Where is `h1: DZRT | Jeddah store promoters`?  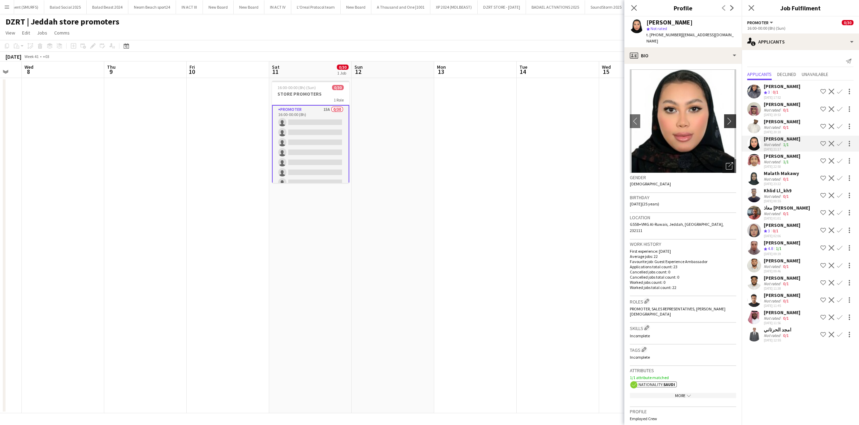
h1: DZRT | Jeddah store promoters is located at coordinates (62, 22).